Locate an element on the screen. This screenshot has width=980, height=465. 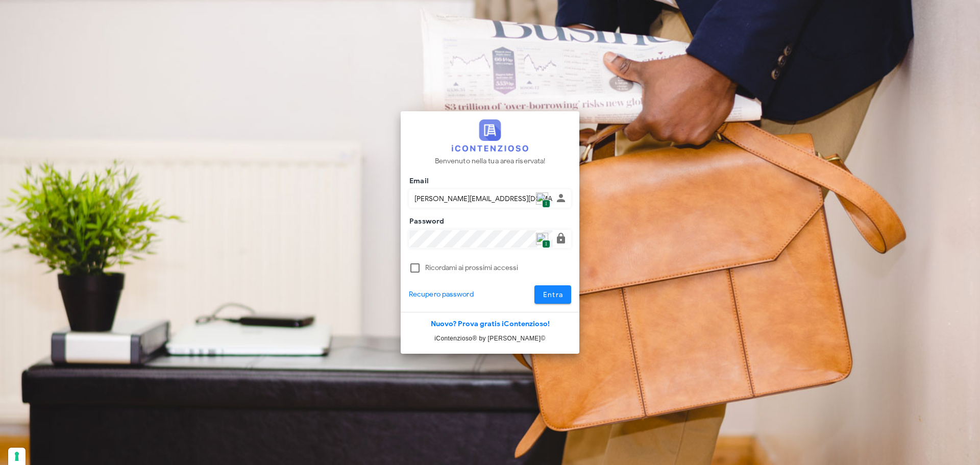
label: Ricordami ai prossimi accessi is located at coordinates (498, 268).